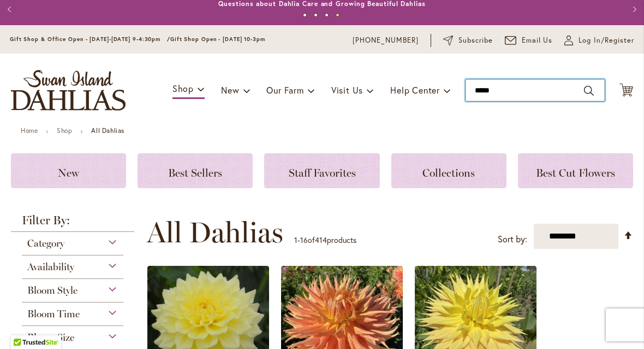 The image size is (644, 349). I want to click on a: Collections, so click(449, 171).